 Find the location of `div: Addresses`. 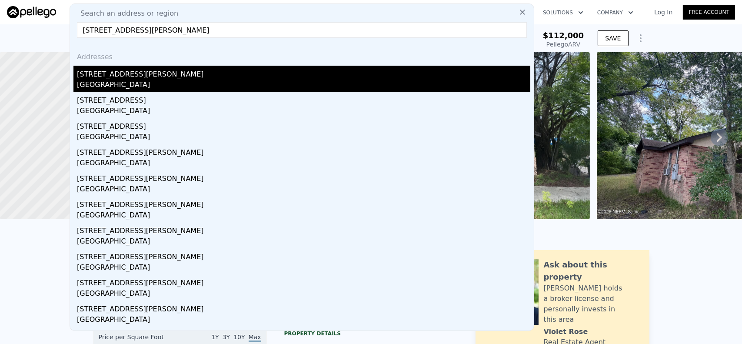

div: Addresses is located at coordinates (302, 55).